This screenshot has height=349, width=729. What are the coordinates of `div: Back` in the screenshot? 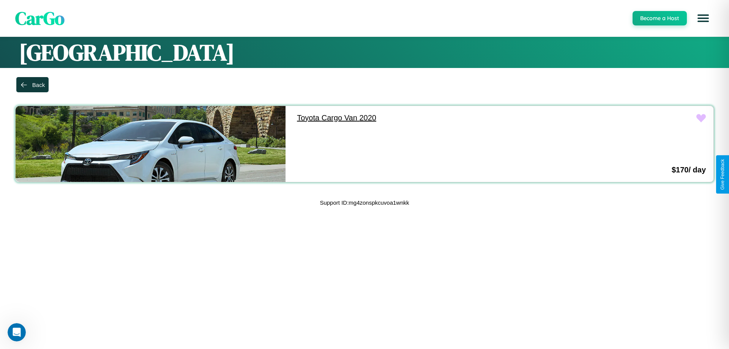 It's located at (38, 85).